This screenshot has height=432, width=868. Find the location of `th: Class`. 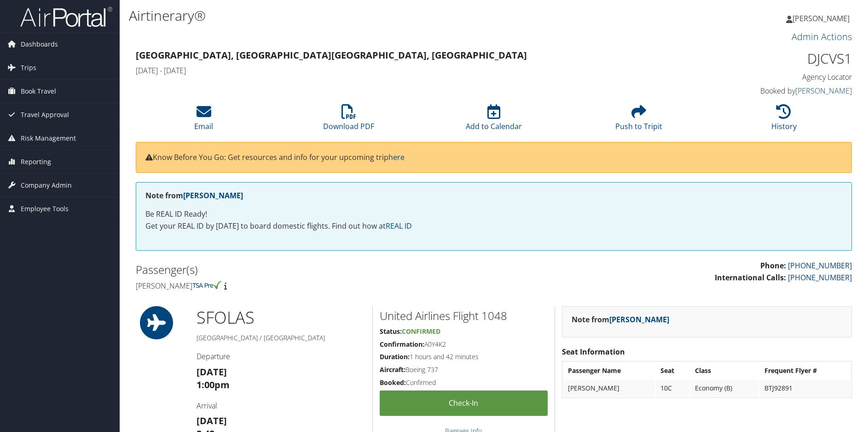

th: Class is located at coordinates (725, 371).